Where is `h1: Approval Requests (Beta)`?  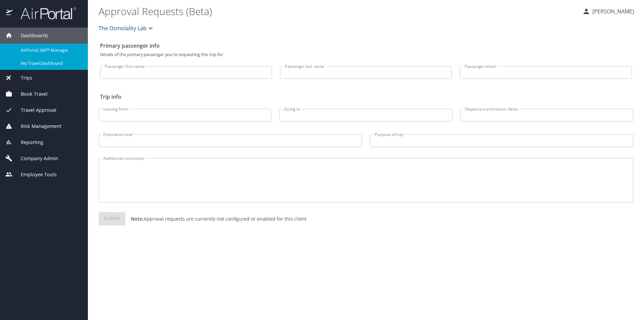 h1: Approval Requests (Beta) is located at coordinates (338, 11).